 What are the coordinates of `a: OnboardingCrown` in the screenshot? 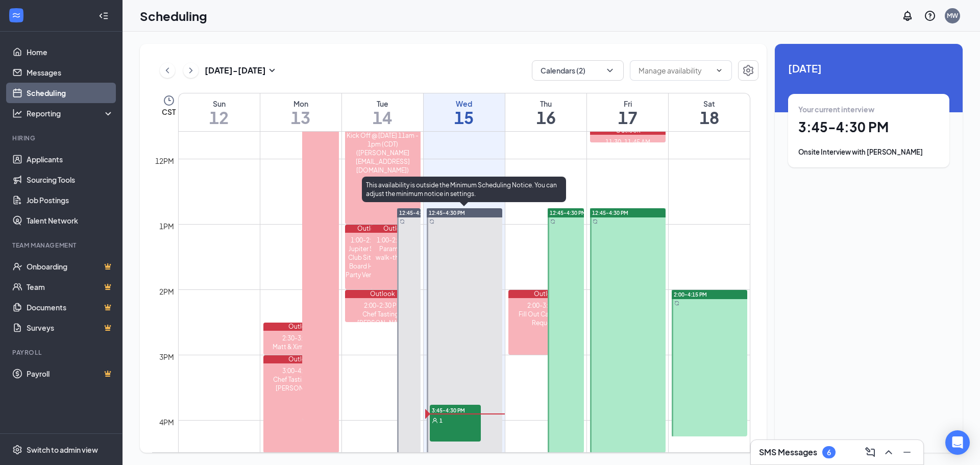 It's located at (70, 267).